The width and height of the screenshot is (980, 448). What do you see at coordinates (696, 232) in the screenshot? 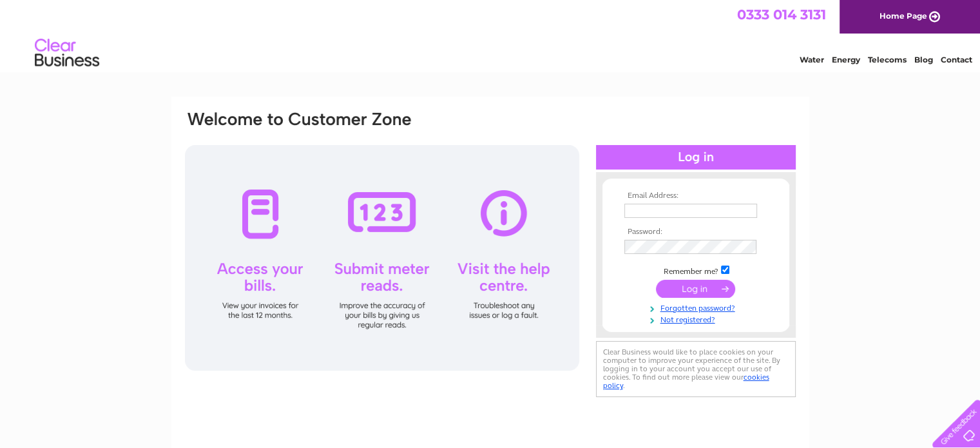
I see `th: Password:` at bounding box center [696, 232].